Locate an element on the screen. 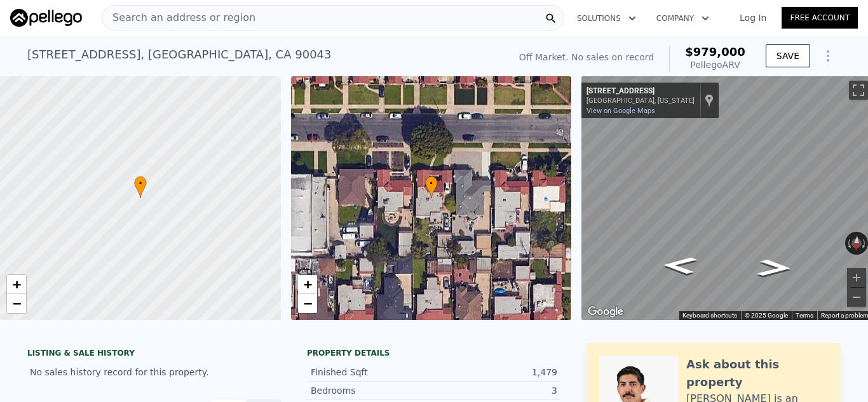 The width and height of the screenshot is (868, 402). a: Terms (opens in new tab) is located at coordinates (805, 315).